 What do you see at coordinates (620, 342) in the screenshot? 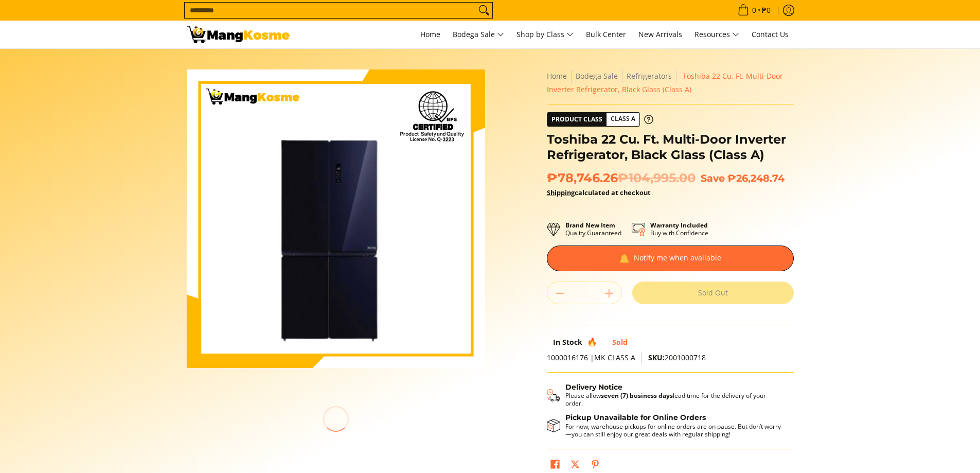
I see `span: Sold` at bounding box center [620, 342].